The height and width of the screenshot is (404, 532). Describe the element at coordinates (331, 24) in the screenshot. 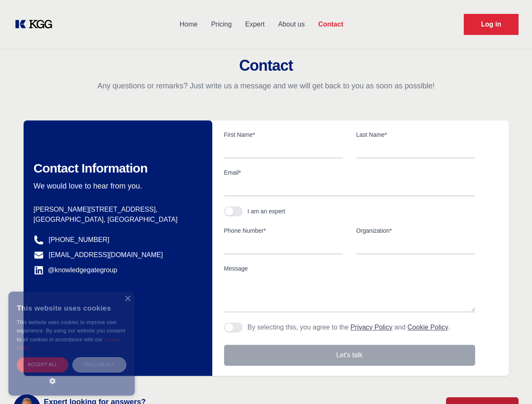

I see `a: Contact` at that location.